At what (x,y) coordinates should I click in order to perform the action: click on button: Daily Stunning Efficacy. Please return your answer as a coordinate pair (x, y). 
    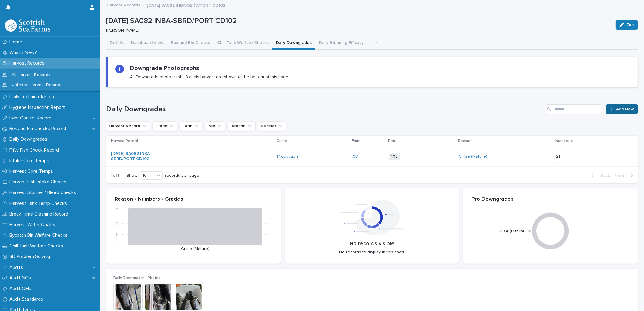
    Looking at the image, I should click on (341, 44).